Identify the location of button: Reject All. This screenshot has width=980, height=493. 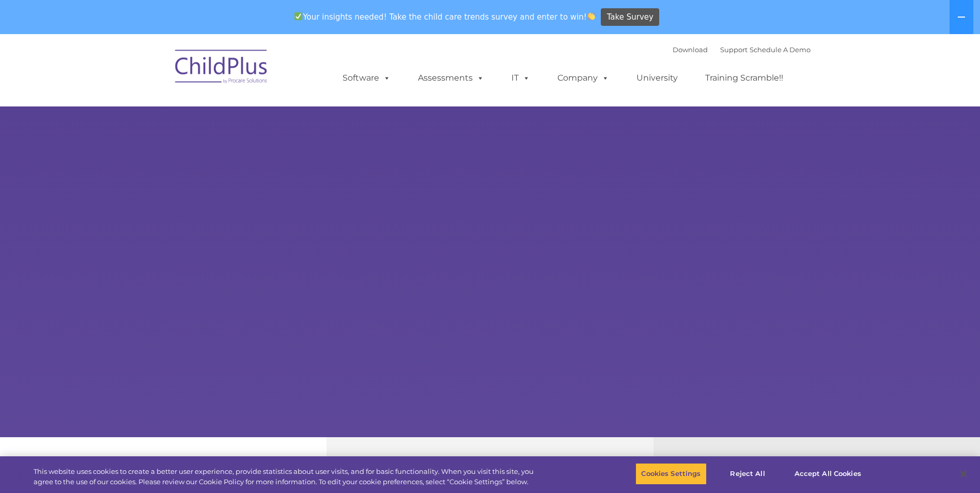
(748, 473).